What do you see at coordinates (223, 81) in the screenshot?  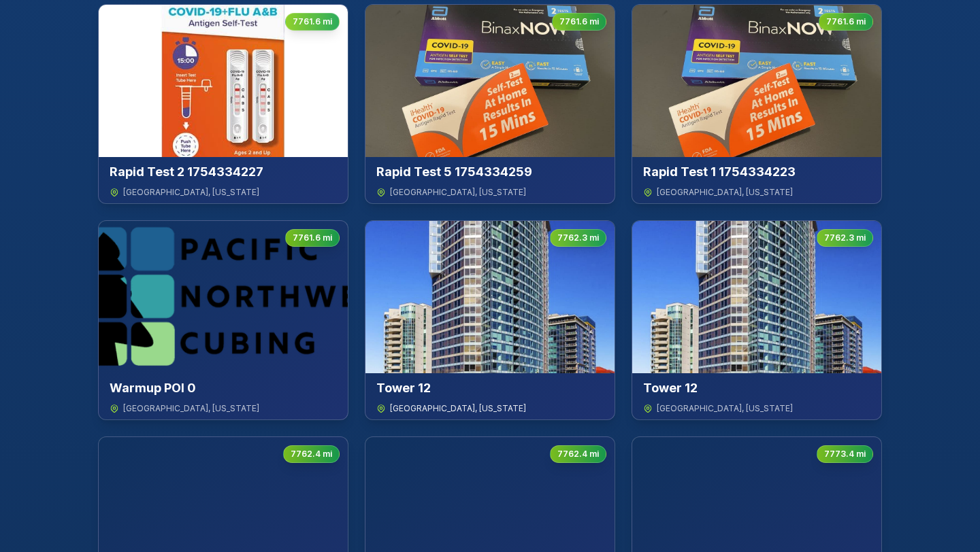 I see `img: Rapid Test 2 1754334227` at bounding box center [223, 81].